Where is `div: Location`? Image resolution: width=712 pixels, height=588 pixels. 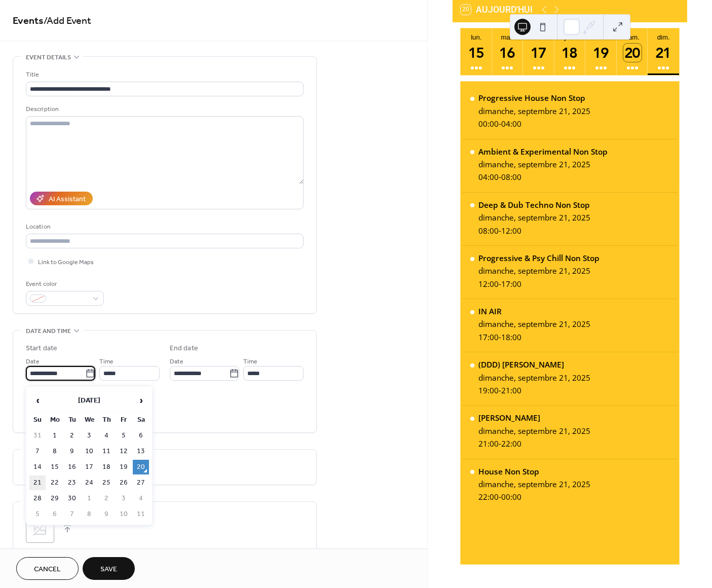
div: Location is located at coordinates (163, 226).